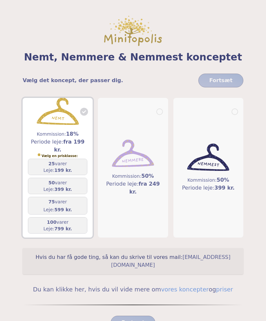 Image resolution: width=266 pixels, height=321 pixels. I want to click on span: fra 249 kr., so click(145, 188).